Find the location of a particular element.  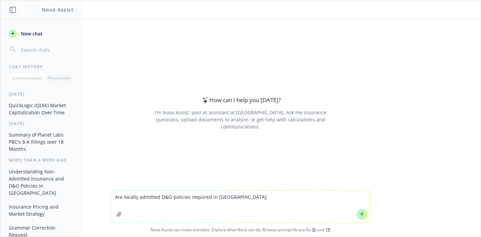

button: New chat is located at coordinates (41, 33).